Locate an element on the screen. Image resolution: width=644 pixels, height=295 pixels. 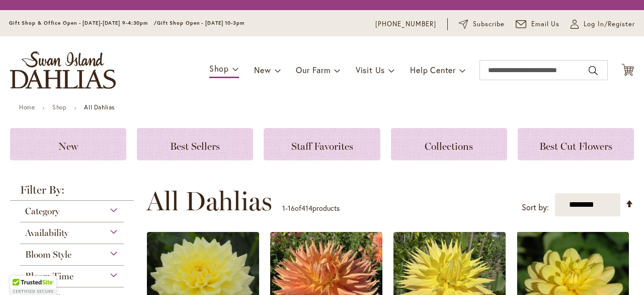
button: Search is located at coordinates (593, 70).